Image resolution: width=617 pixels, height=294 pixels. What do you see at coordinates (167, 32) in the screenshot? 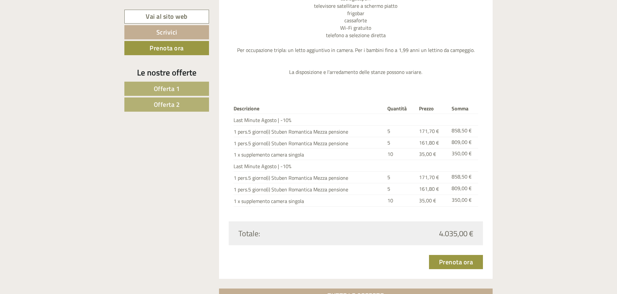
I see `a: Scrivici` at bounding box center [167, 32].